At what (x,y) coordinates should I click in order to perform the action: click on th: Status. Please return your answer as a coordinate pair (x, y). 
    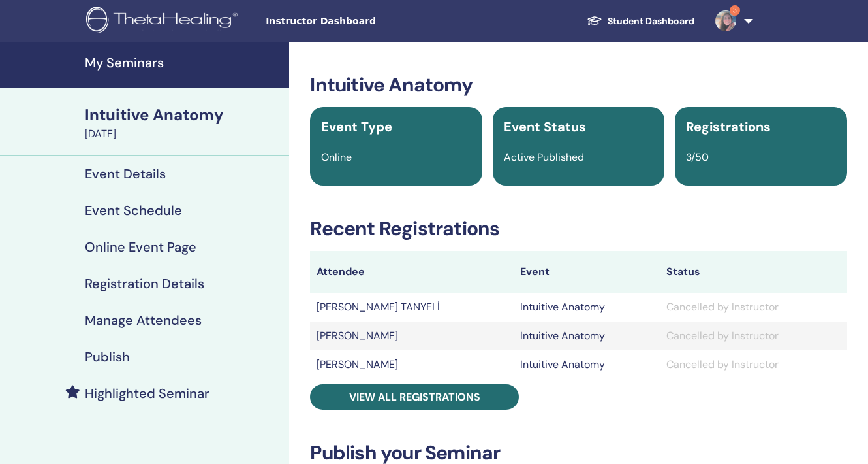
    Looking at the image, I should click on (753, 272).